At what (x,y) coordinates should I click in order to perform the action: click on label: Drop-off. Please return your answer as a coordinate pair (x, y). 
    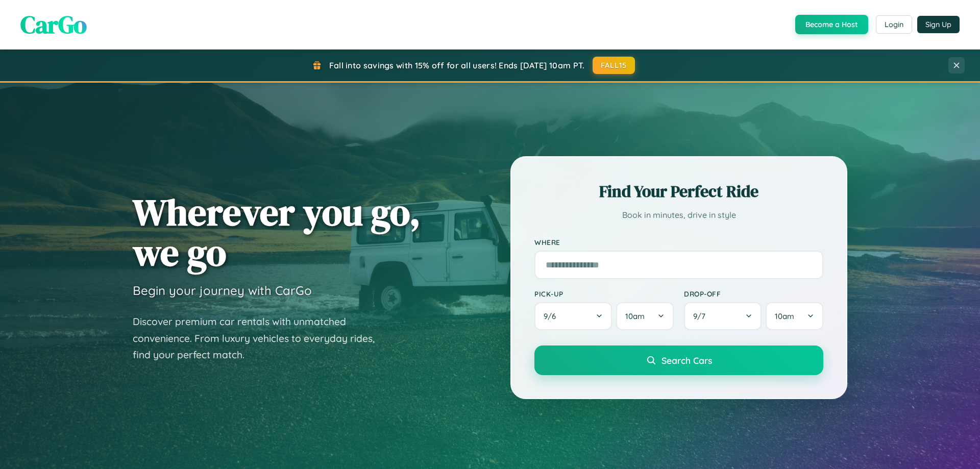
    Looking at the image, I should click on (753, 294).